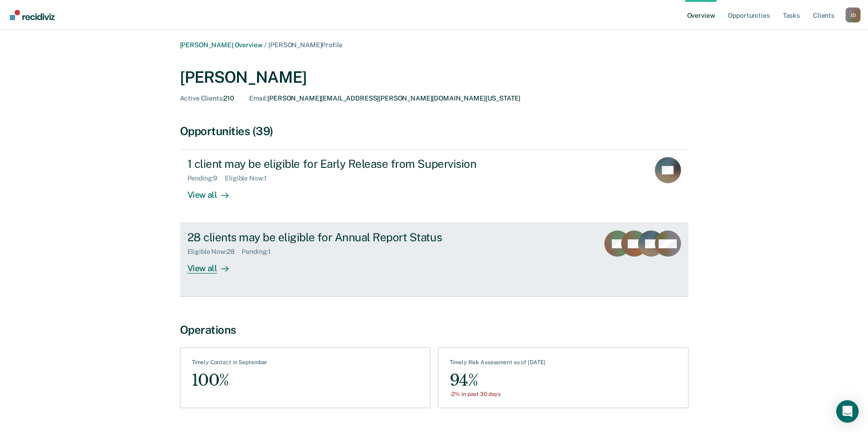 This screenshot has height=432, width=868. What do you see at coordinates (207, 98) in the screenshot?
I see `div: 210` at bounding box center [207, 98].